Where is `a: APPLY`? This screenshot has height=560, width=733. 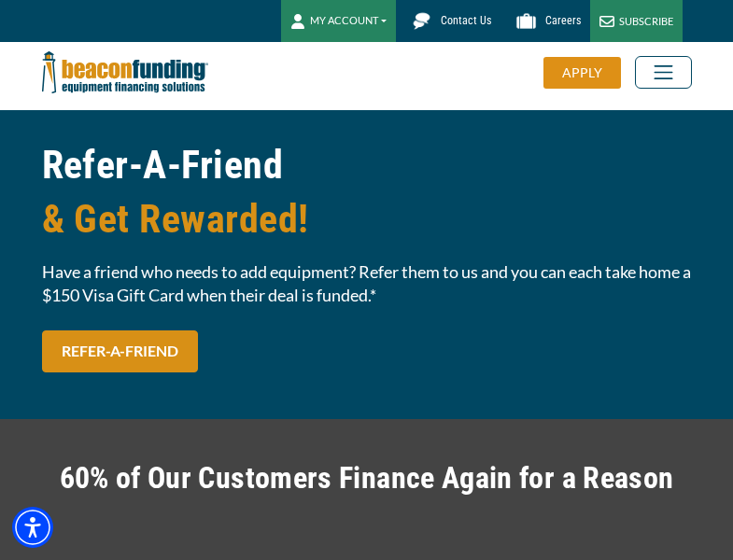 a: APPLY is located at coordinates (589, 72).